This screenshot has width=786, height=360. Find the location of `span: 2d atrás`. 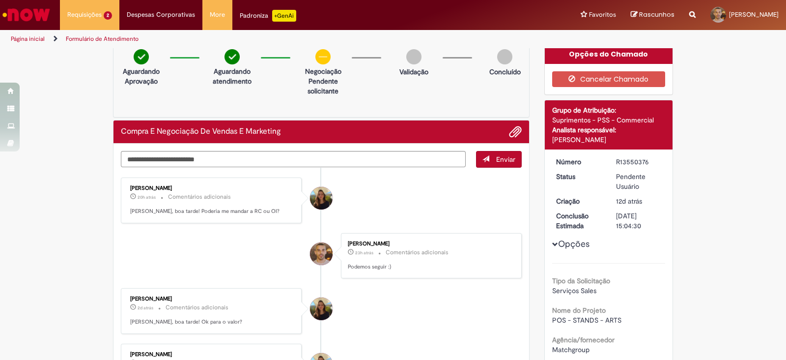

span: 2d atrás is located at coordinates (145, 307).